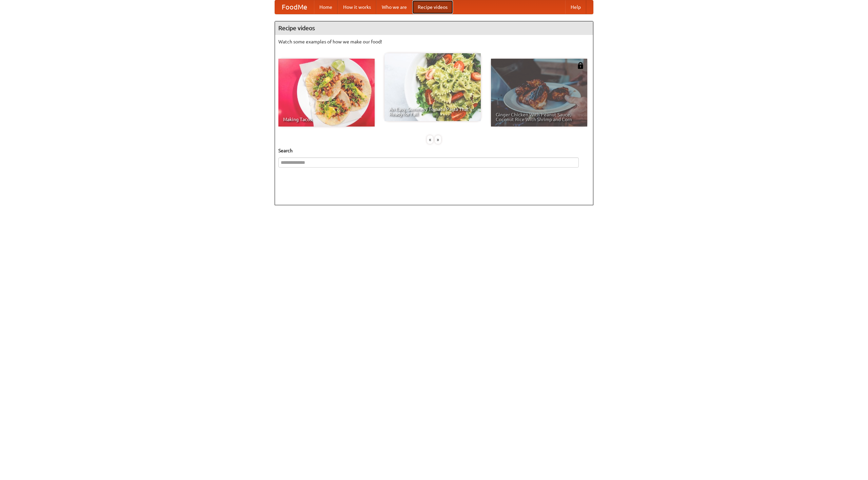  Describe the element at coordinates (326, 7) in the screenshot. I see `a: Home` at that location.